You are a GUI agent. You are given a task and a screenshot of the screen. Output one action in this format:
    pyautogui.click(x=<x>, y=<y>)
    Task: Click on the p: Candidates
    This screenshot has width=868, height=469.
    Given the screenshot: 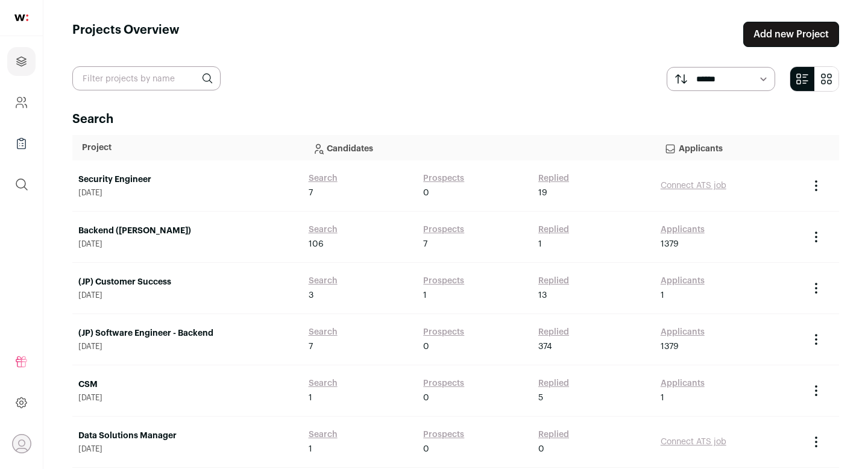 What is the action you would take?
    pyautogui.click(x=479, y=148)
    